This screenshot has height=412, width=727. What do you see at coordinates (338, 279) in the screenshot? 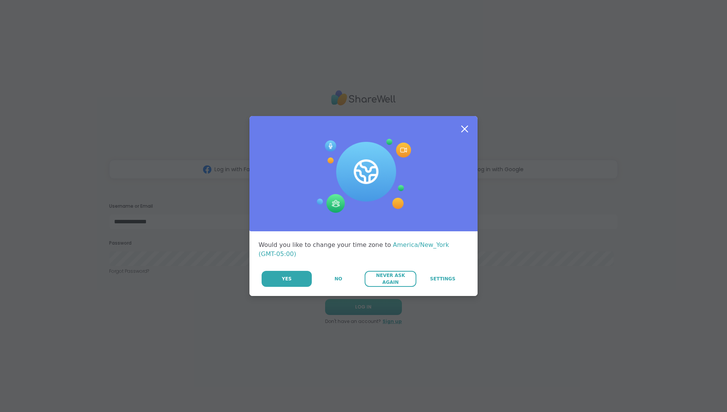
I see `button: No` at bounding box center [338, 279].